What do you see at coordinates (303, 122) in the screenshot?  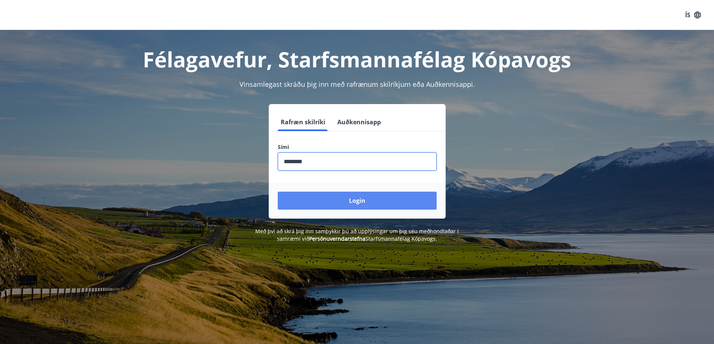 I see `button: Rafræn skilríki` at bounding box center [303, 122].